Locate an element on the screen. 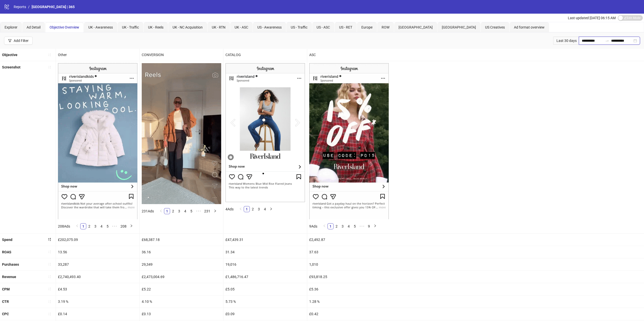 The height and width of the screenshot is (321, 644). span: US - RET is located at coordinates (345, 27).